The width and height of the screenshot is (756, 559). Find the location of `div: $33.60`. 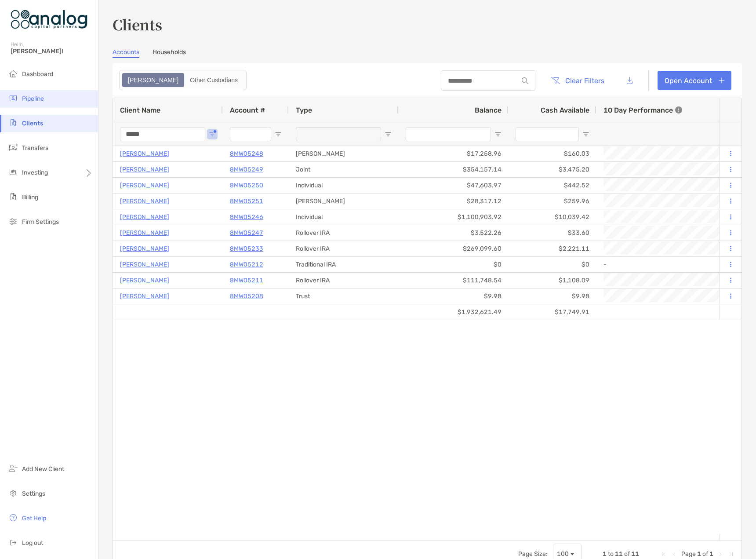

div: $33.60 is located at coordinates (552, 233).